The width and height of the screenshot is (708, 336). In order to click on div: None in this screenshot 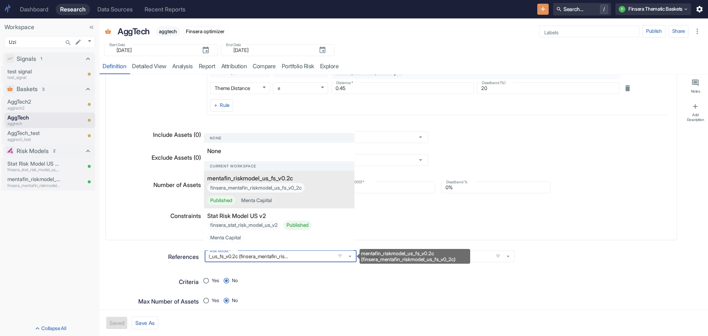, I will do `click(279, 138)`.